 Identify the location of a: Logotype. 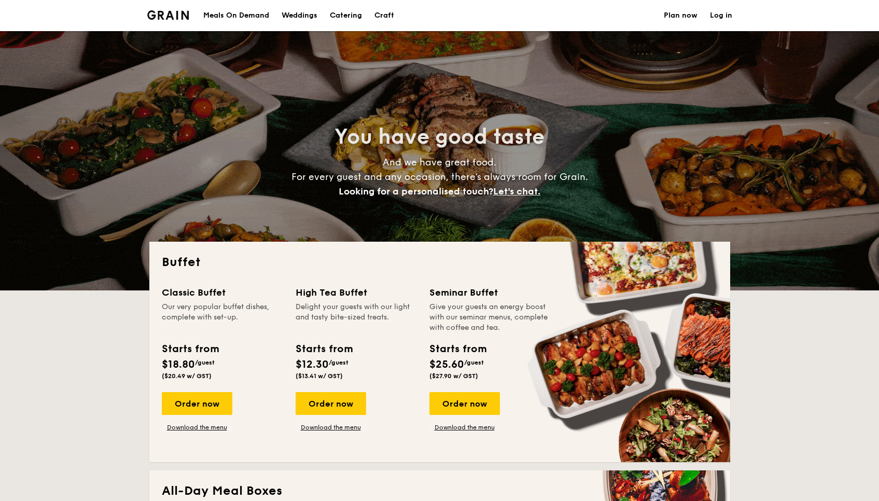
(168, 15).